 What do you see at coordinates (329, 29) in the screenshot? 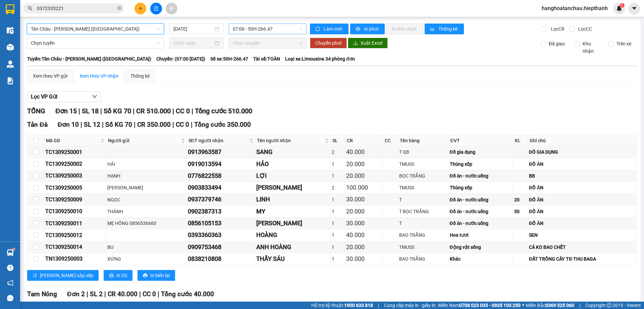
I see `button: syncLàm mới` at bounding box center [329, 29].